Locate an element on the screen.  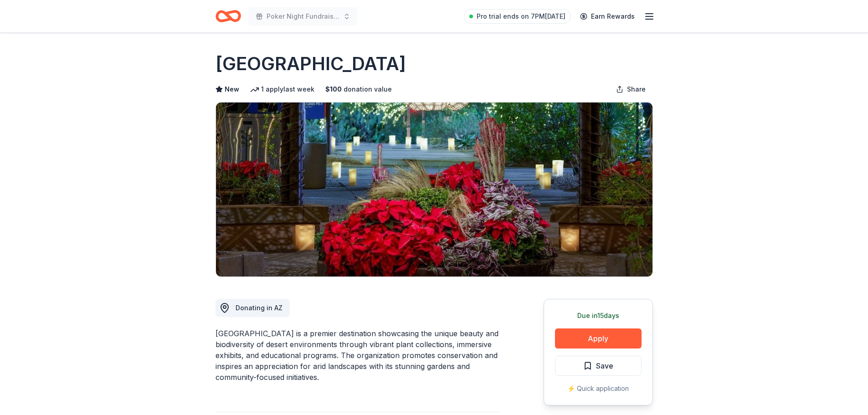
div: ⚡️ Quick application is located at coordinates (598, 389).